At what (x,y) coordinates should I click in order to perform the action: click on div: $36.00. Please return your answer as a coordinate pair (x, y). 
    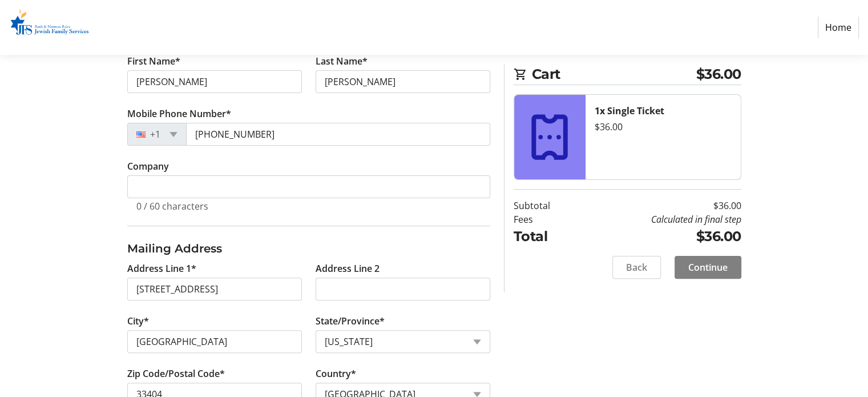
    Looking at the image, I should click on (663, 127).